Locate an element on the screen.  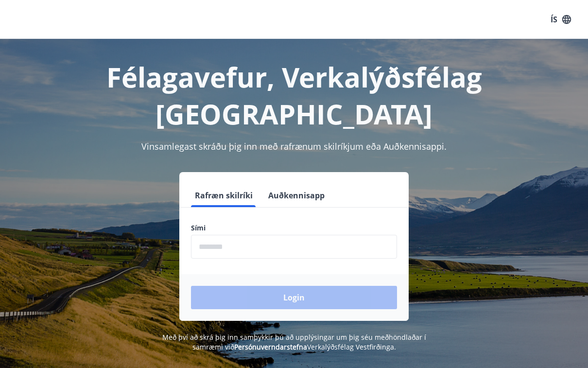
button: Rafræn skilríki is located at coordinates (223, 196).